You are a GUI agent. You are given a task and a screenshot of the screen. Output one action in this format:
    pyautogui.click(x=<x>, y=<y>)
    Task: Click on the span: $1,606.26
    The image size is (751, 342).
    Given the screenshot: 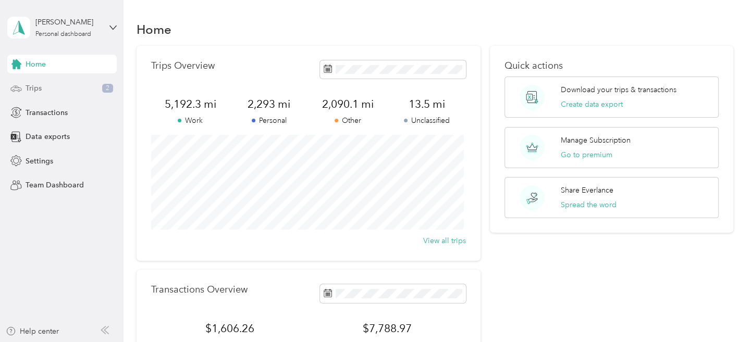 What is the action you would take?
    pyautogui.click(x=230, y=329)
    